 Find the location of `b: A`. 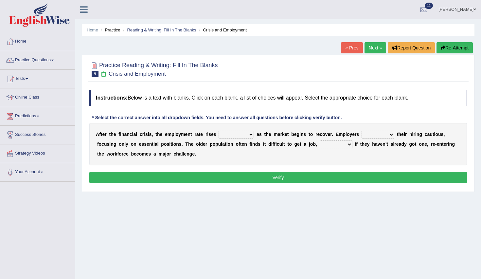

b: A is located at coordinates (98, 134).